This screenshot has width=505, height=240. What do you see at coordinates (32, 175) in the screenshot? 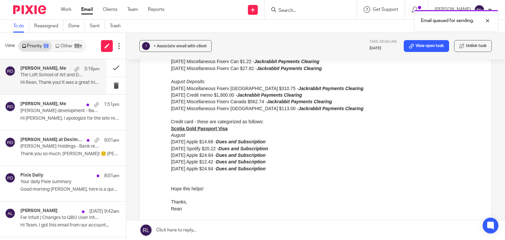
I see `h4: Pixie Daily` at bounding box center [32, 175].